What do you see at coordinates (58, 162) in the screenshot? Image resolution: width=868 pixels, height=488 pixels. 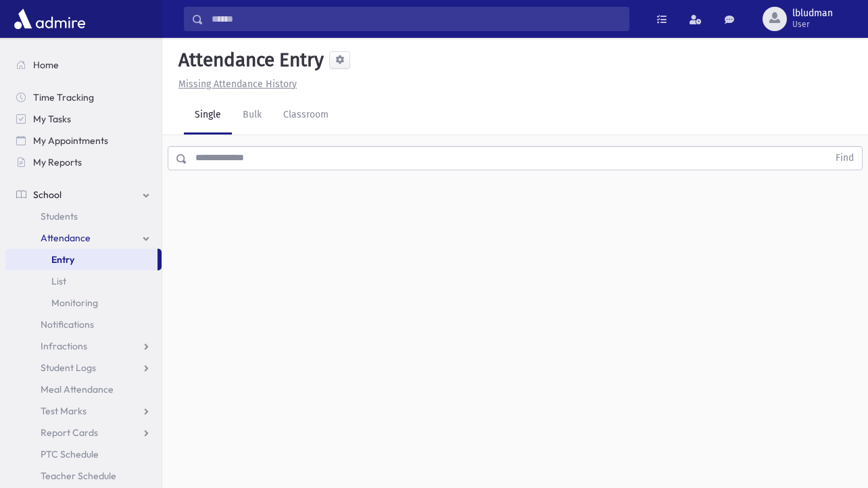 I see `span: My Reports` at bounding box center [58, 162].